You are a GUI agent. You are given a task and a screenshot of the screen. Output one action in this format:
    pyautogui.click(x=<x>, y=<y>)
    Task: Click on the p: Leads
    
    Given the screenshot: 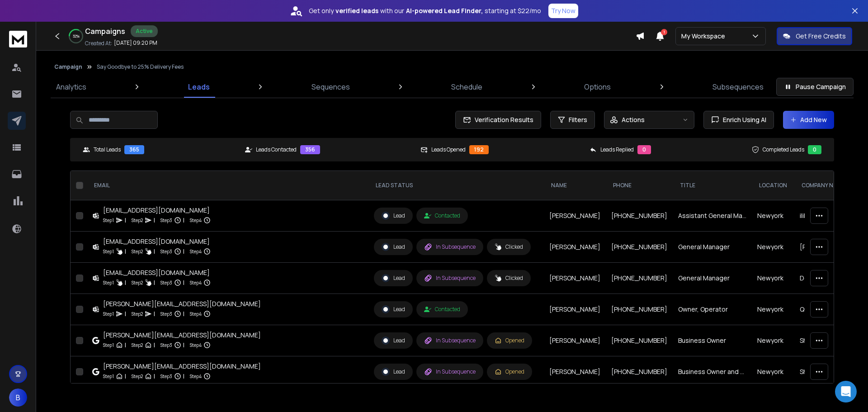 What is the action you would take?
    pyautogui.click(x=199, y=87)
    